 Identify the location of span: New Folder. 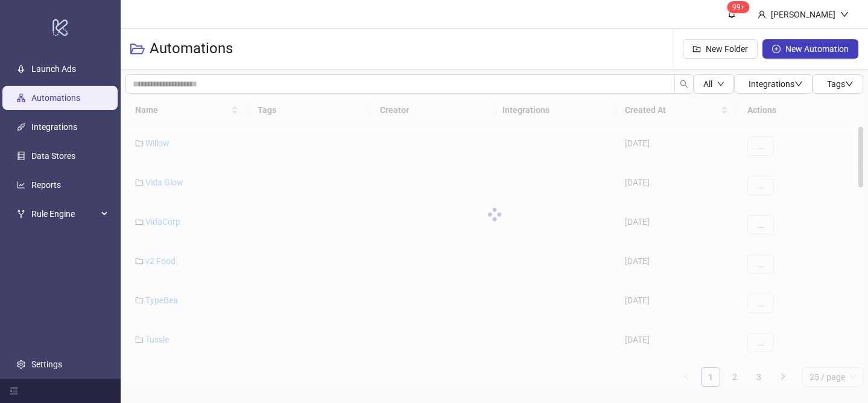
(727, 49).